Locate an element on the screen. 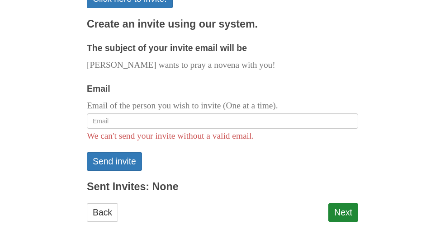  p: Email of the person you wish to invite (One at a time). is located at coordinates (222, 106).